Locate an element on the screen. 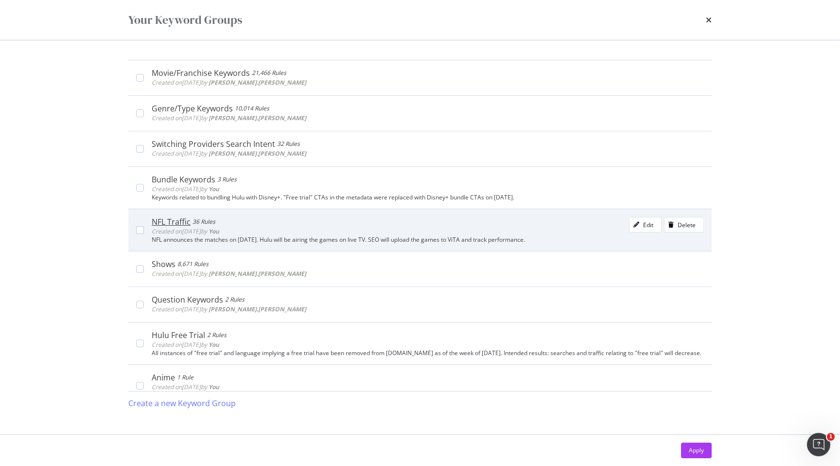 The height and width of the screenshot is (466, 840). div: Movie/Franchise Keywords is located at coordinates (201, 73).